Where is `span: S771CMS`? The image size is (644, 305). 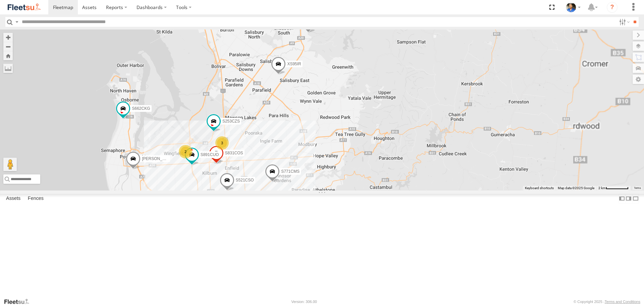 span: S771CMS is located at coordinates (290, 172).